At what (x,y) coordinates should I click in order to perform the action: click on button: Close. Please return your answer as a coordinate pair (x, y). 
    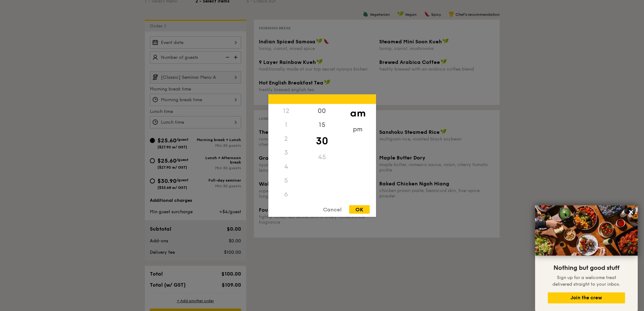
    Looking at the image, I should click on (631, 212).